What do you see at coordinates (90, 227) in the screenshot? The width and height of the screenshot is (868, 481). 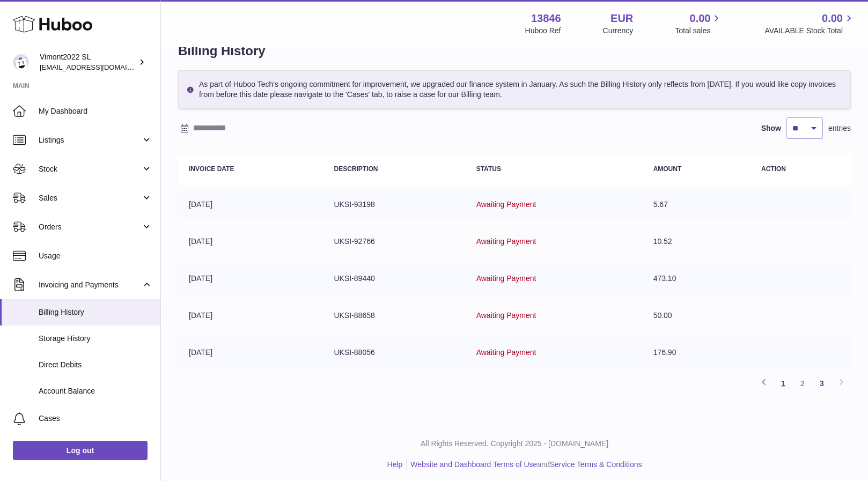 I see `span: Orders` at bounding box center [90, 227].